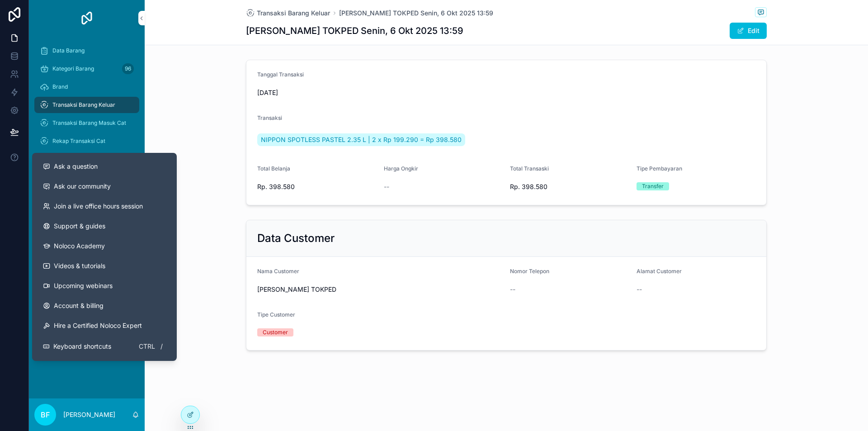 This screenshot has height=431, width=868. Describe the element at coordinates (87, 159) in the screenshot. I see `a: Transaksi Barang Masuk Material` at that location.